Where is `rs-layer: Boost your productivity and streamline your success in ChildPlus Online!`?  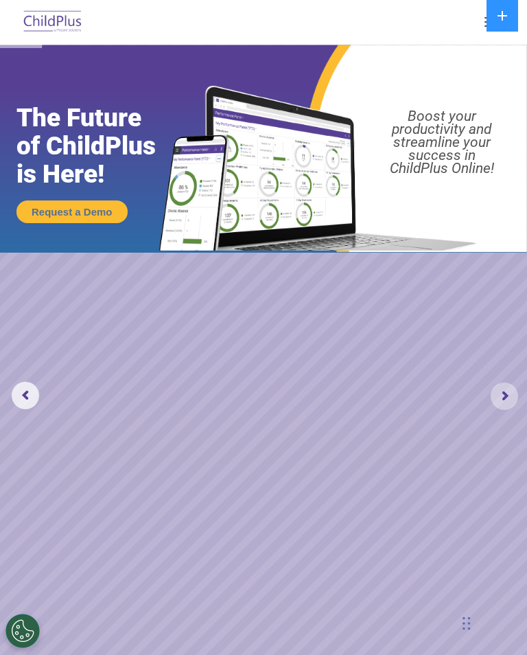
rs-layer: Boost your productivity and streamline your success in ChildPlus Online! is located at coordinates (441, 142).